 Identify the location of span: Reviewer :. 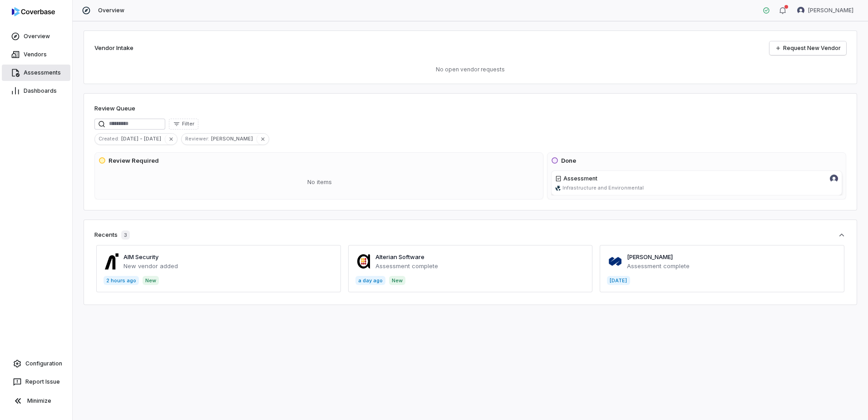
(196, 139).